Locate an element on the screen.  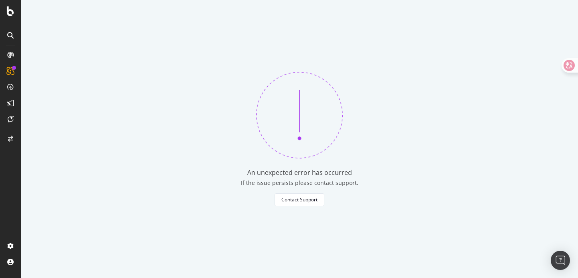
div: If the issue persists please contact support. is located at coordinates (299, 183).